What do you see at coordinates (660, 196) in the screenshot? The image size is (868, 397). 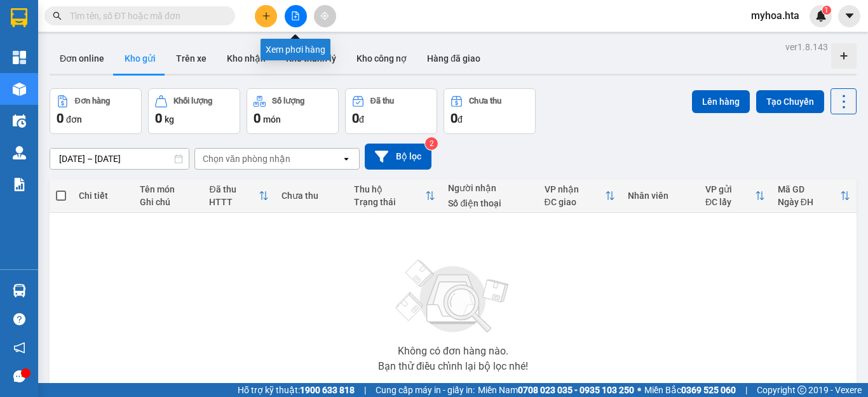 I see `div: Nhân viên` at bounding box center [660, 196].